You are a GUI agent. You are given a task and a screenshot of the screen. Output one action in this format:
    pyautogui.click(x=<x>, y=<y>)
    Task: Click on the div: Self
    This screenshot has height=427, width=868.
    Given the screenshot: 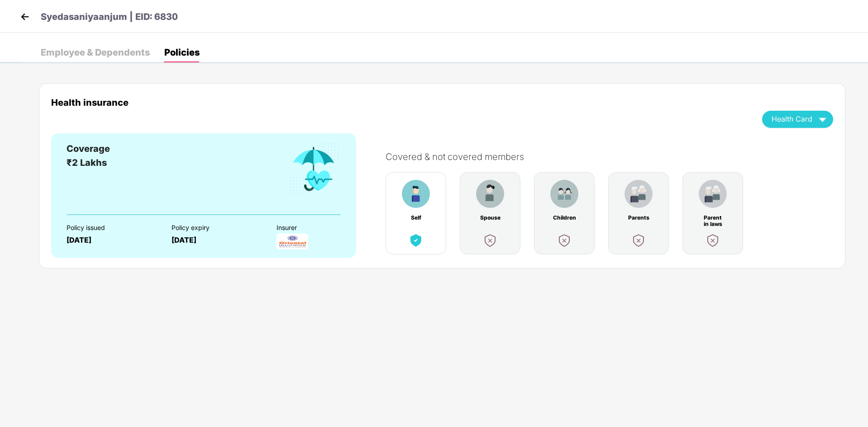 What is the action you would take?
    pyautogui.click(x=416, y=218)
    